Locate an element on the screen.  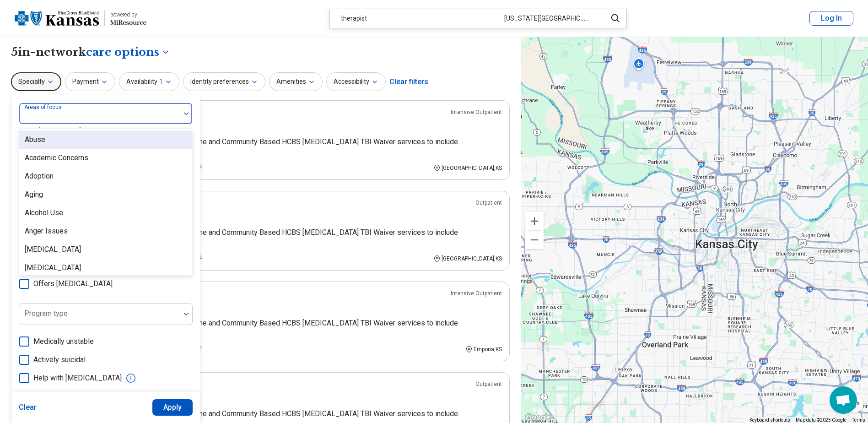
label: Program type is located at coordinates (46, 313).